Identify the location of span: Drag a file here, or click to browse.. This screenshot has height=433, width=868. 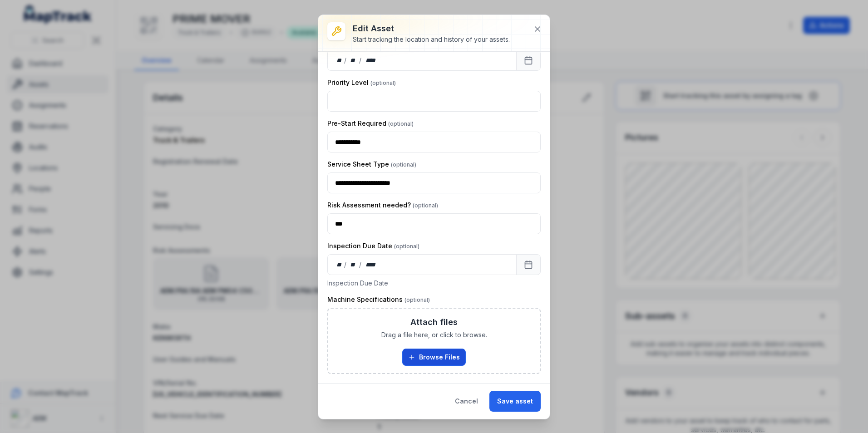
(434, 335).